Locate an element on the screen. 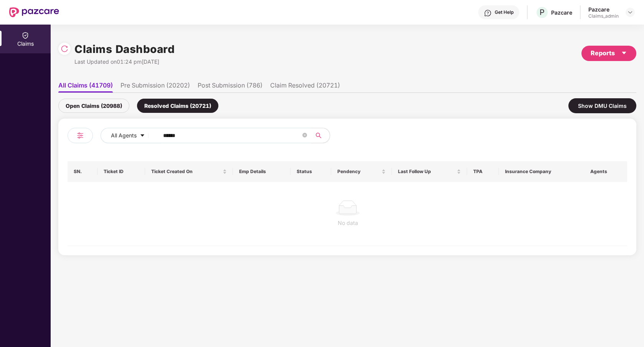 This screenshot has width=644, height=347. img: svg+xml;base64,PHN2ZyBpZD0iSGVscC0zMngzMiIgeG1sbnM9Imh0dHA6Ly93d3cudzMub3JnLzIwMDAvc3ZnIiB3aWR0aD... is located at coordinates (488, 13).